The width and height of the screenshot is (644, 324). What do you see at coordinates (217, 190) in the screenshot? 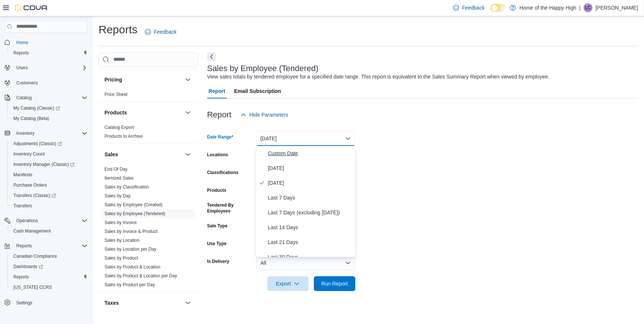
I see `label: Products` at bounding box center [217, 190].